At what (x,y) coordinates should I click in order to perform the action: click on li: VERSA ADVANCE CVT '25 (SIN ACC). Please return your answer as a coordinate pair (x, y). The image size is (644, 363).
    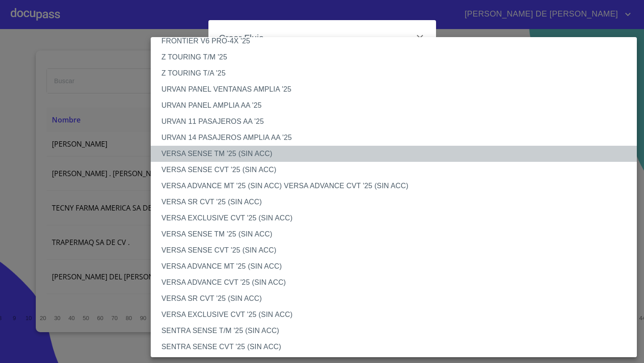
    Looking at the image, I should click on (394, 283).